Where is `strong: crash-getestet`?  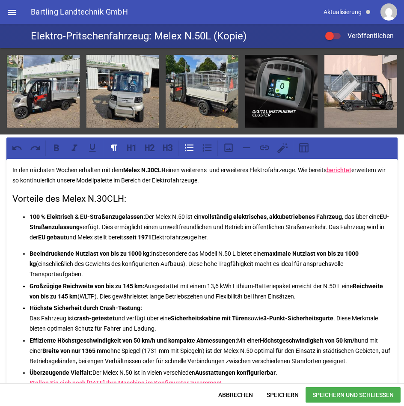
strong: crash-getestet is located at coordinates (94, 318).